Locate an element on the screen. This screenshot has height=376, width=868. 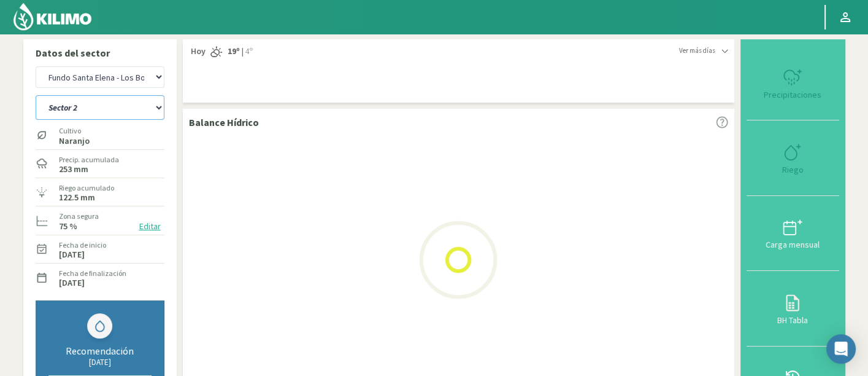
label: Fecha de inicio is located at coordinates (82, 245).